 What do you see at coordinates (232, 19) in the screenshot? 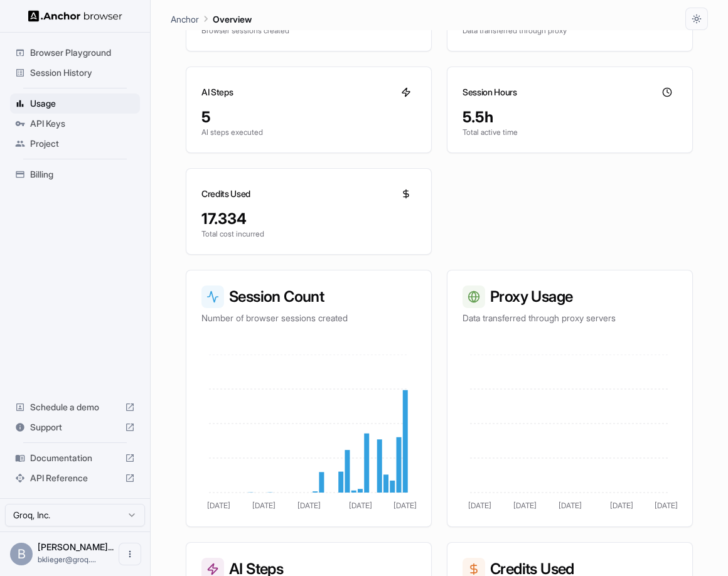
I see `p: Overview` at bounding box center [232, 19].